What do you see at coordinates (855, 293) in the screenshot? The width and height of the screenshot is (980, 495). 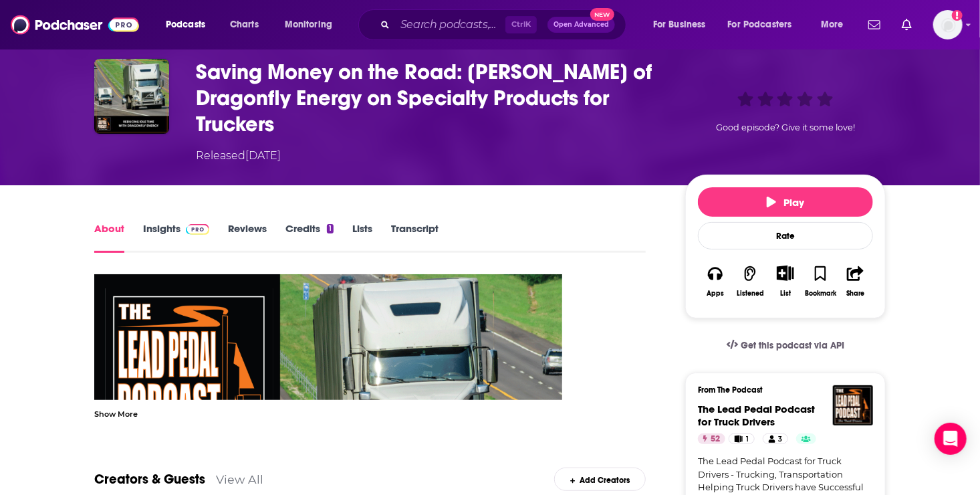 I see `div: Share` at bounding box center [855, 293].